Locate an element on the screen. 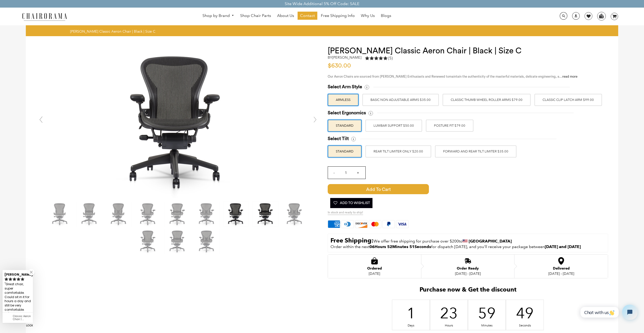  span: (5) is located at coordinates (390, 58).